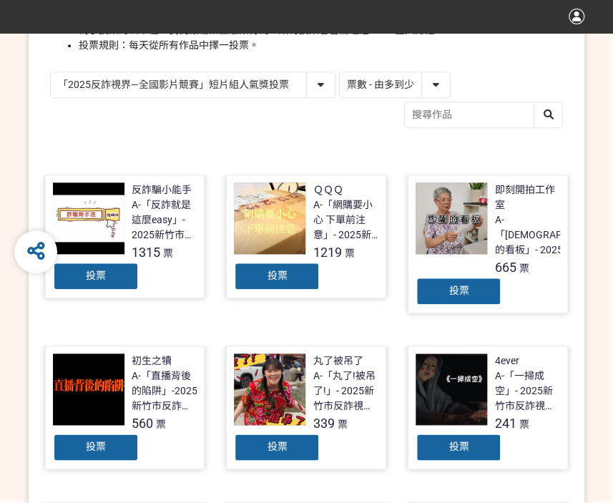 The height and width of the screenshot is (503, 613). Describe the element at coordinates (321, 45) in the screenshot. I see `li: 投票規則：每天從所有作品中擇一投票。` at that location.